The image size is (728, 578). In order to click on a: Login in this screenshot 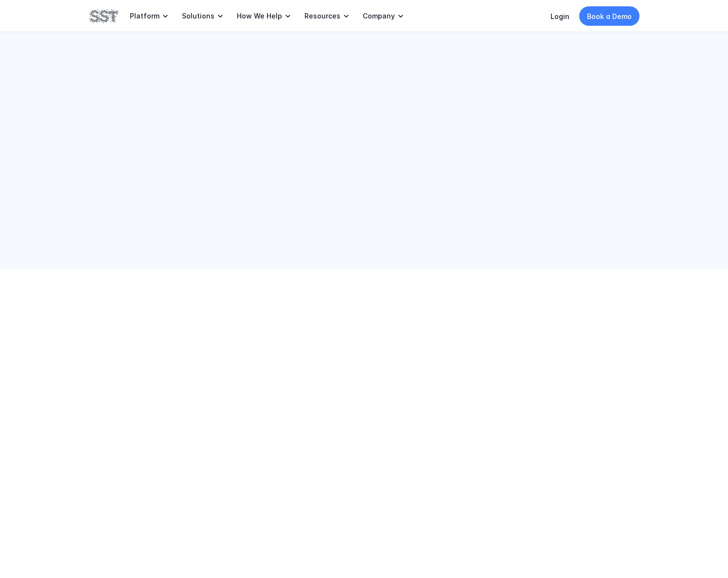, I will do `click(560, 16)`.